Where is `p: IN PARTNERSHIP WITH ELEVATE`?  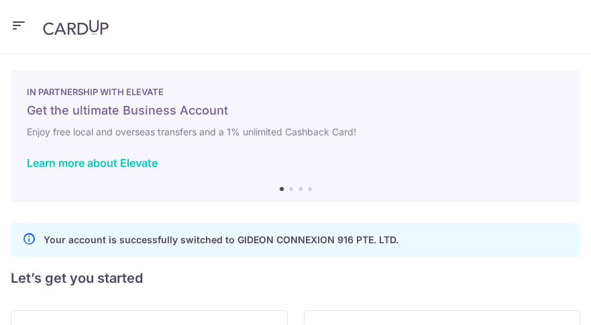 p: IN PARTNERSHIP WITH ELEVATE is located at coordinates (295, 92).